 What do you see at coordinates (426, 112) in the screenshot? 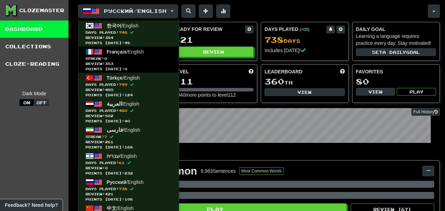
I see `a: Full History` at bounding box center [426, 112].